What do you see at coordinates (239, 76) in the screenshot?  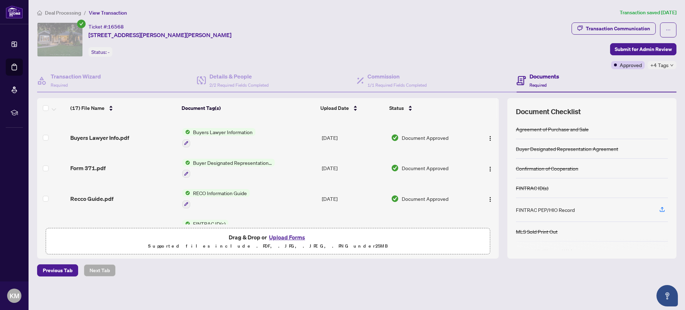 I see `h4: Details & People` at bounding box center [239, 76].